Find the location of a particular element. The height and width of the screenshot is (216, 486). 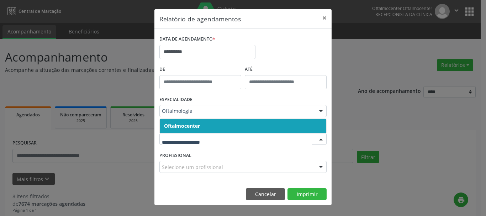

label: PROFISSIONAL is located at coordinates (175, 155).